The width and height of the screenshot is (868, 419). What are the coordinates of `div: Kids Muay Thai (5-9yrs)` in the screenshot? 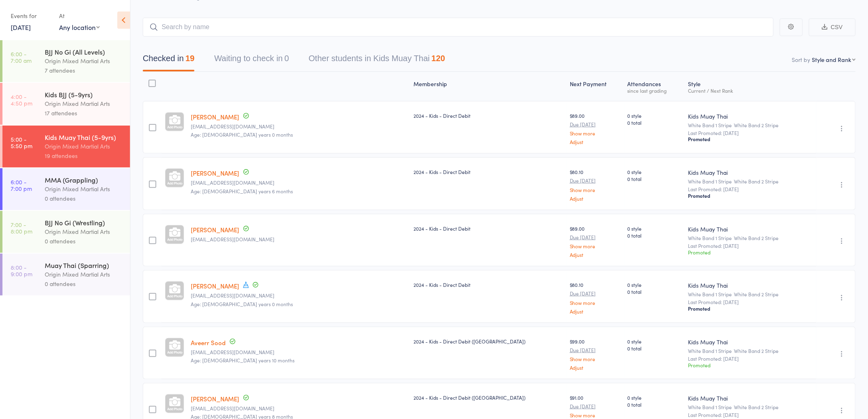 It's located at (84, 137).